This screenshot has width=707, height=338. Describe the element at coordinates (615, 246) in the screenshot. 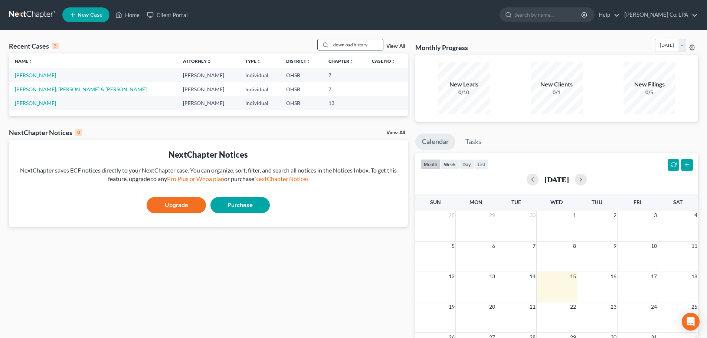

I see `span: 9` at that location.